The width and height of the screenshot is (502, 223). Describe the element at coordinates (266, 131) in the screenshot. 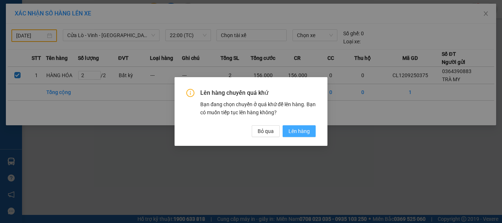

I see `span: Bỏ qua` at that location.